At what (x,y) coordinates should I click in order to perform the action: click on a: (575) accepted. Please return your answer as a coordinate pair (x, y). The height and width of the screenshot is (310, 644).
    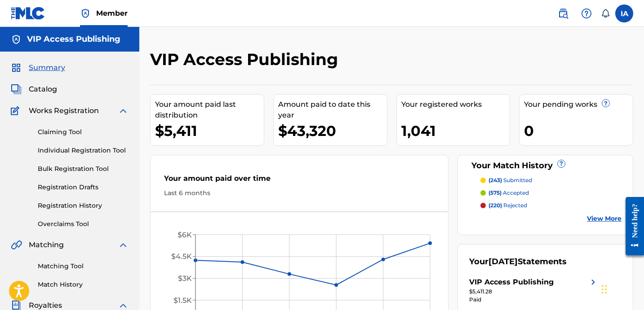
    Looking at the image, I should click on (551, 193).